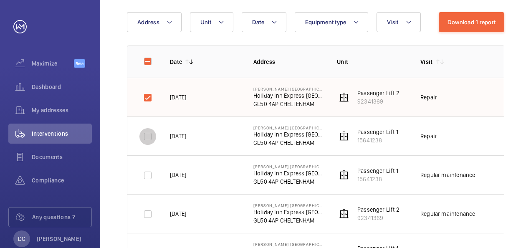  I want to click on button: Equipment type, so click(332, 22).